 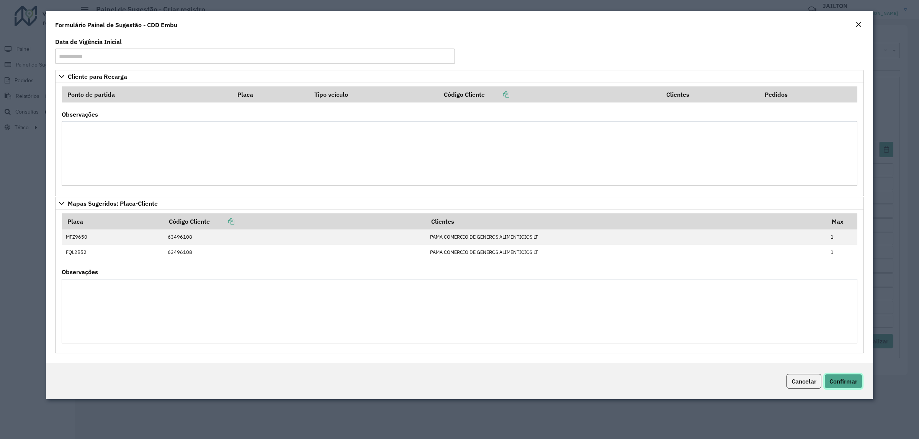 I want to click on span: Mapas Sugeridos: Placa-Cliente, so click(x=113, y=204).